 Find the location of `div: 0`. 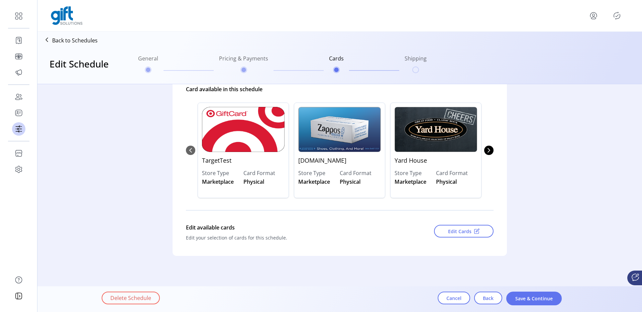

div: 0 is located at coordinates (243, 150).